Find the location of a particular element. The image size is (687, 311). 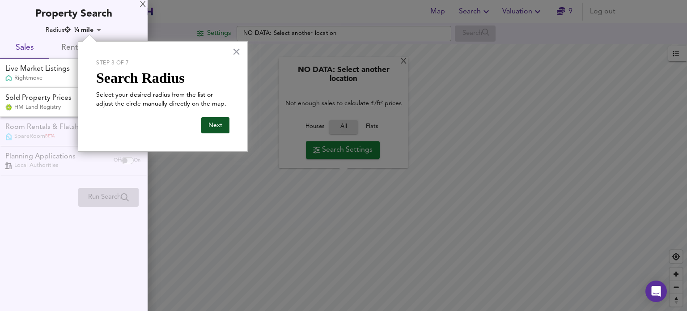

div: Open Intercom Messenger is located at coordinates (657, 291).